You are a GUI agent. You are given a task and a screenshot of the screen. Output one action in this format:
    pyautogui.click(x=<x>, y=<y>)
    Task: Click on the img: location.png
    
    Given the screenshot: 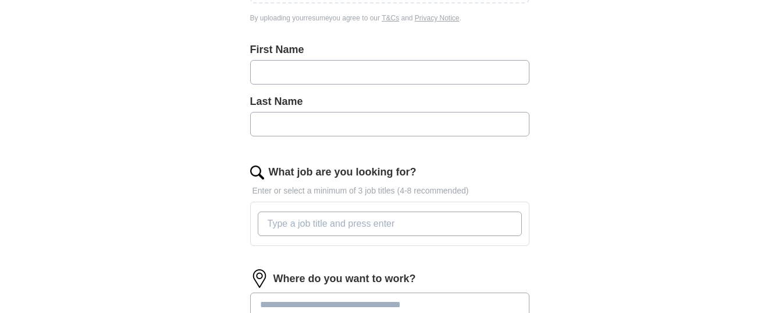 What is the action you would take?
    pyautogui.click(x=260, y=278)
    